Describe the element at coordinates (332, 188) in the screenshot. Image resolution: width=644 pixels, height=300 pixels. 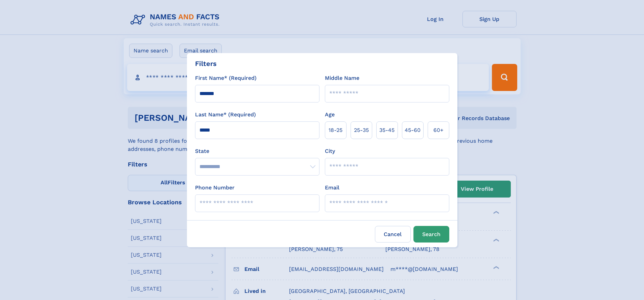
I see `label: Email` at that location.